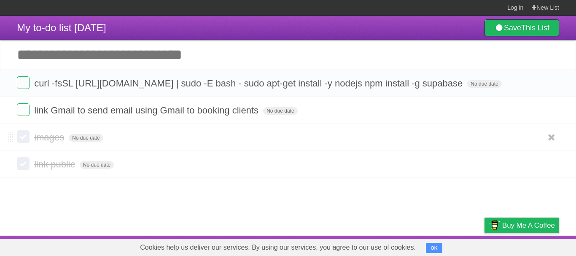  What do you see at coordinates (522, 225) in the screenshot?
I see `a: Buy me a coffee` at bounding box center [522, 225].